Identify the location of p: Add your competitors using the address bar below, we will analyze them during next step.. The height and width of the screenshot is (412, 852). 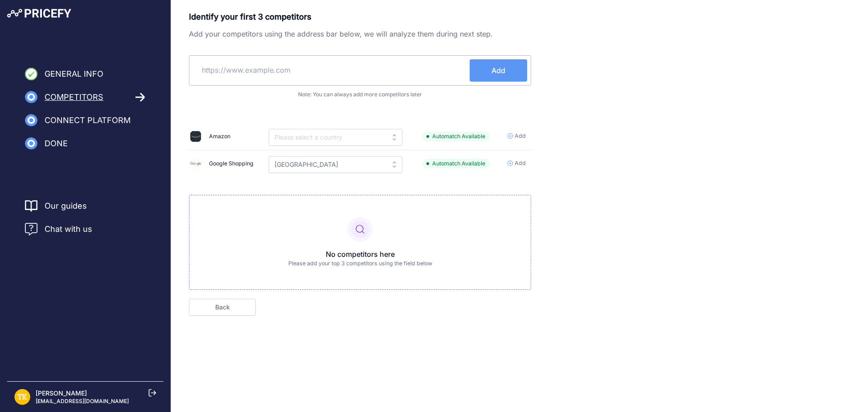
(360, 34).